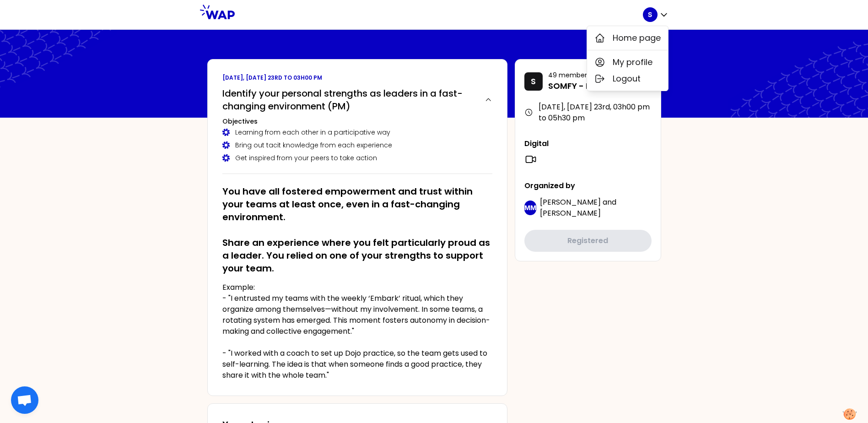 The height and width of the screenshot is (423, 868). I want to click on span: Logout, so click(627, 79).